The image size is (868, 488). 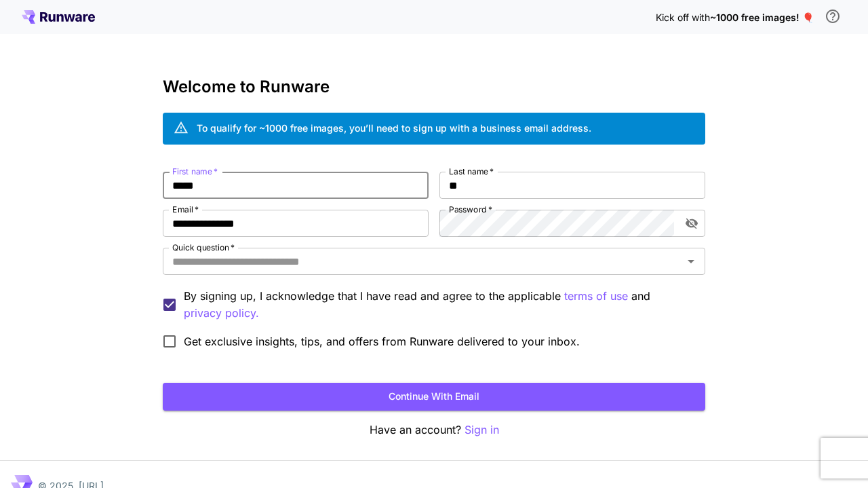 I want to click on p: Sign in, so click(x=481, y=429).